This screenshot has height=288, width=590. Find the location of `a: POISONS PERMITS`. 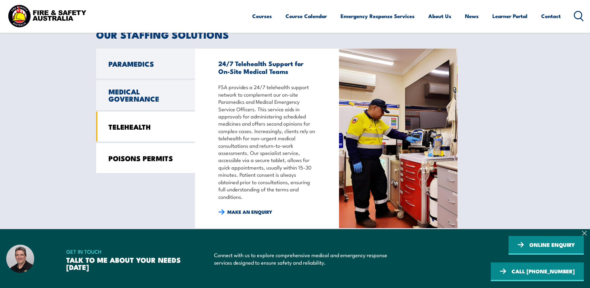

a: POISONS PERMITS is located at coordinates (146, 158).